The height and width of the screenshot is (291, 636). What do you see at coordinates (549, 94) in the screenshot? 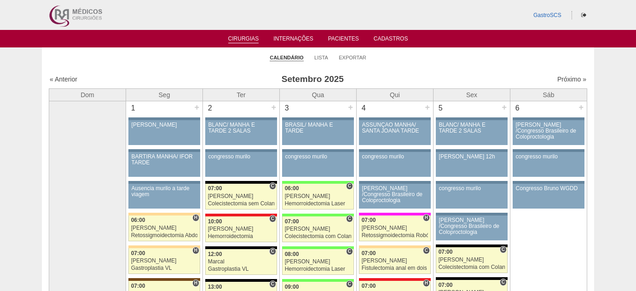
I see `th: Sáb` at bounding box center [549, 94].